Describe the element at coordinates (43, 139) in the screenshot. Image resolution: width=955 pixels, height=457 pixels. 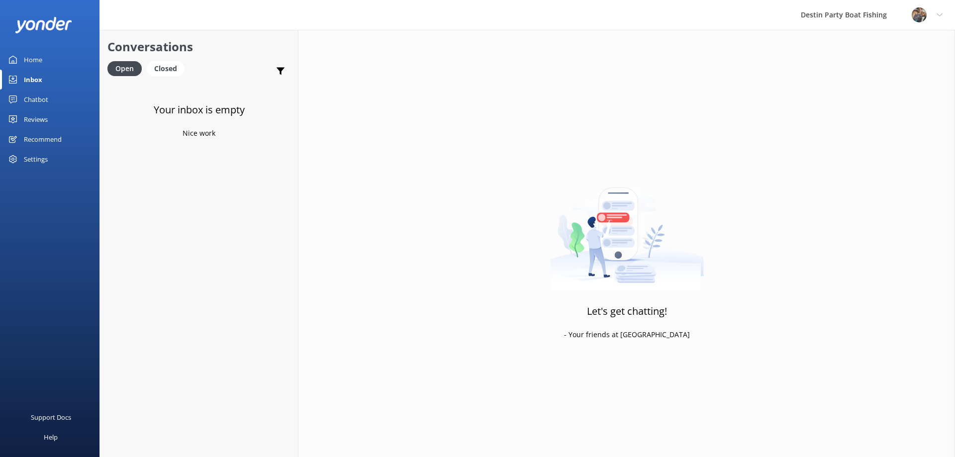
I see `div: Recommend` at that location.